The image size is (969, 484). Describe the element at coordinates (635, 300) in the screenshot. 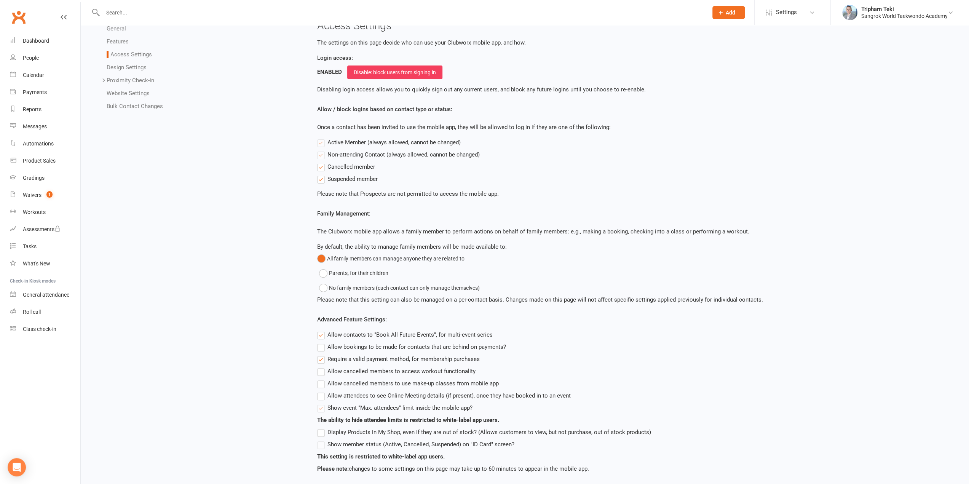

I see `div: Please note that this setting can also be managed on a per-contact basis. Changes made on this pa...` at that location.